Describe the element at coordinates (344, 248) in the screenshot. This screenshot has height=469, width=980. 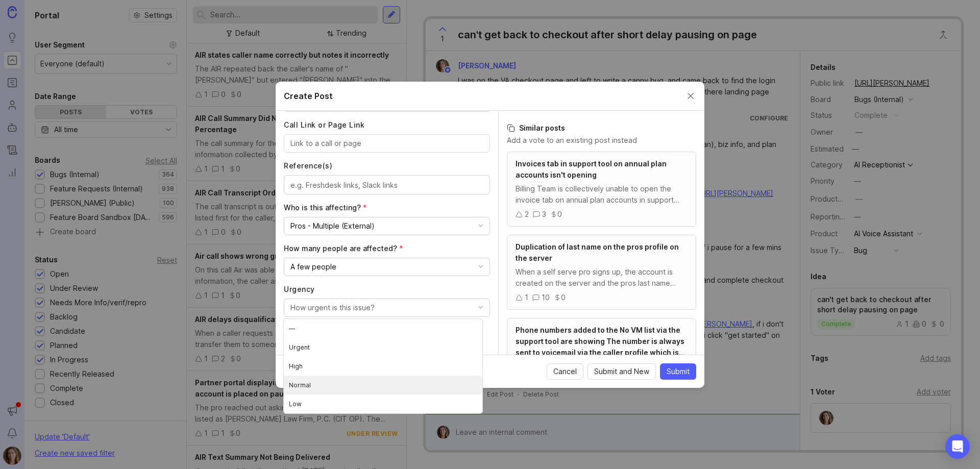
I see `span: How many people are affected? (required)` at that location.